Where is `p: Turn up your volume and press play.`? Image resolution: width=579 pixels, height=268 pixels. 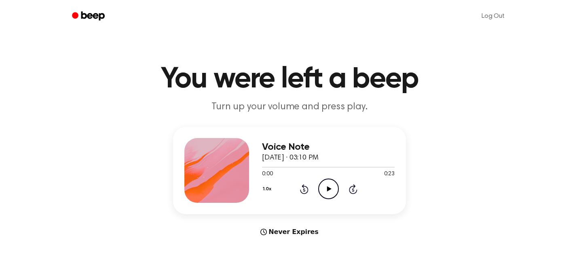
p: Turn up your volume and press play. is located at coordinates (289, 107).